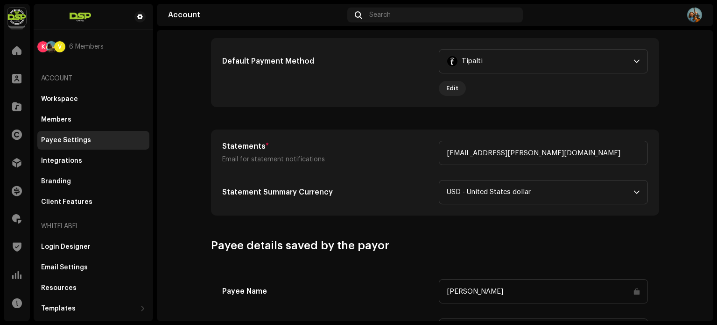  Describe the element at coordinates (453, 88) in the screenshot. I see `span: Edit` at that location.